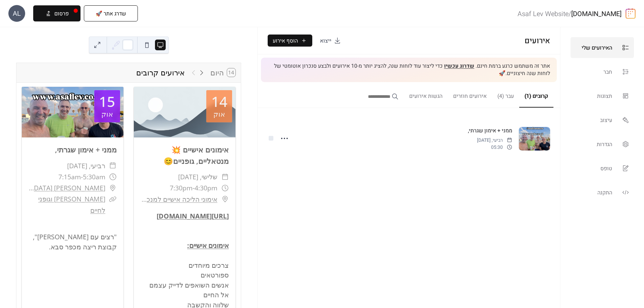 This screenshot has height=308, width=644. What do you see at coordinates (289, 41) in the screenshot?
I see `button: הוסף אירוע` at bounding box center [289, 41].